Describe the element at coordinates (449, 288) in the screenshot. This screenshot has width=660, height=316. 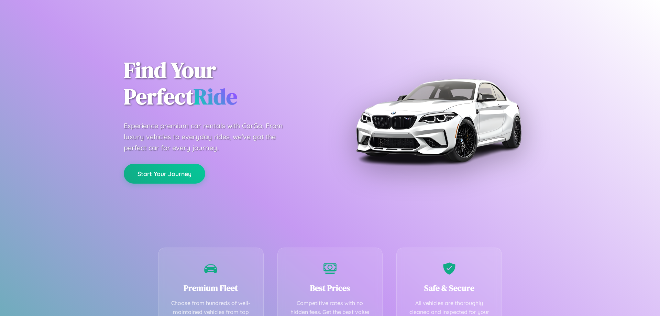
I see `h3: Safe & Secure` at that location.